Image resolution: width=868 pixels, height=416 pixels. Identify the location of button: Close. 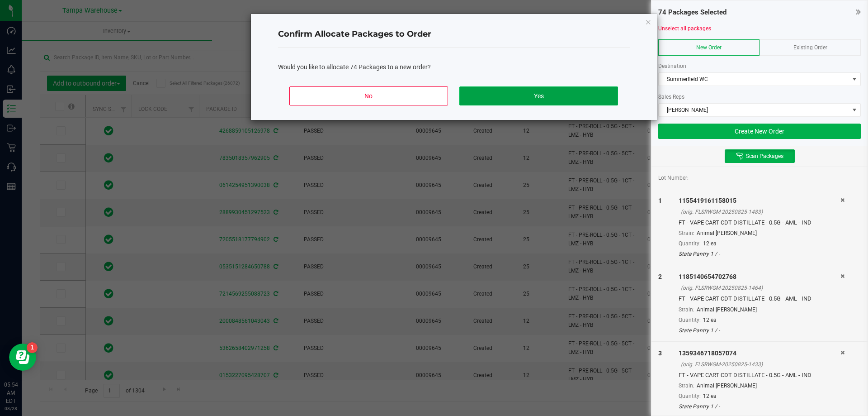
(649, 22).